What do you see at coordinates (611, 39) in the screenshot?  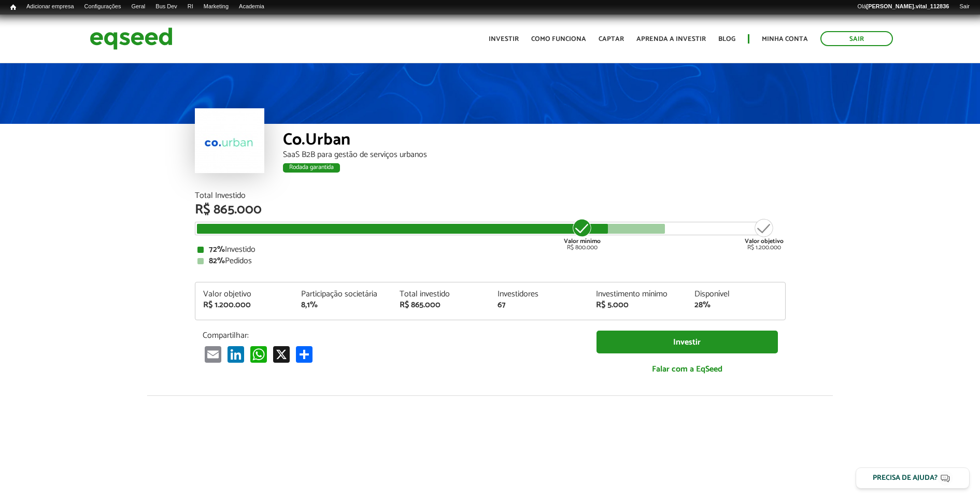 I see `a: Captar` at bounding box center [611, 39].